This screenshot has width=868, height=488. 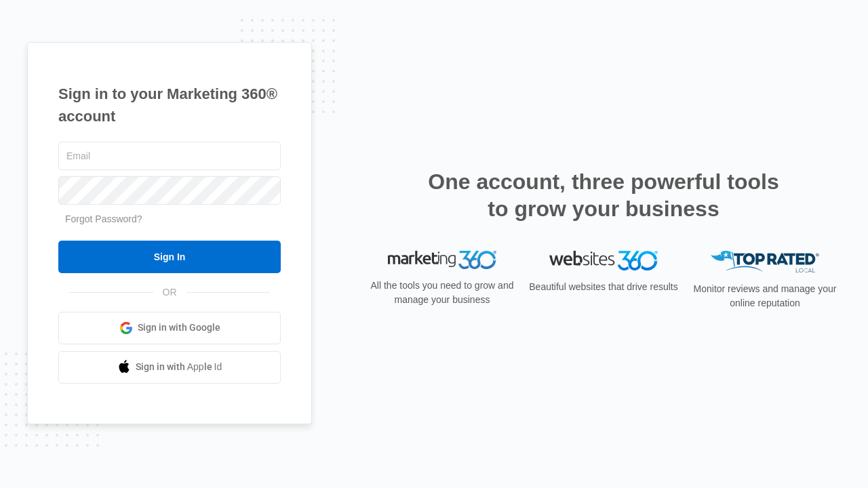 I want to click on a: Forgot Password?, so click(x=104, y=219).